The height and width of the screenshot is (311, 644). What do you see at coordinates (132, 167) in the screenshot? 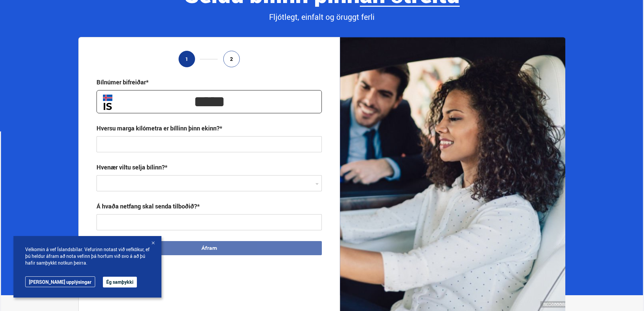
I see `label: Hvenær viltu selja bílinn?*` at bounding box center [132, 167].